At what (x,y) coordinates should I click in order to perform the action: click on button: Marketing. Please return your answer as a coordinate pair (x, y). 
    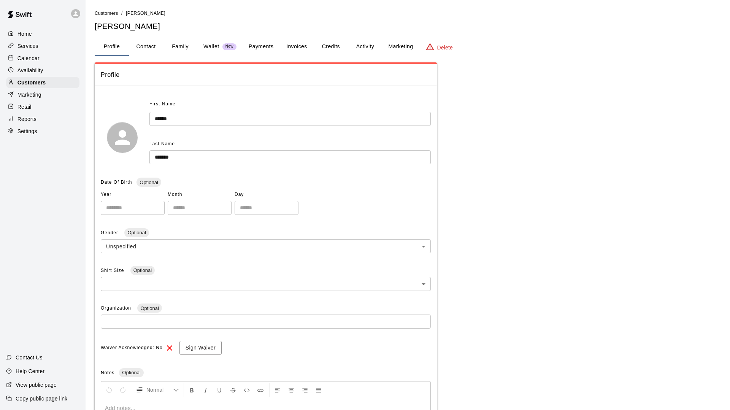
    Looking at the image, I should click on (401, 47).